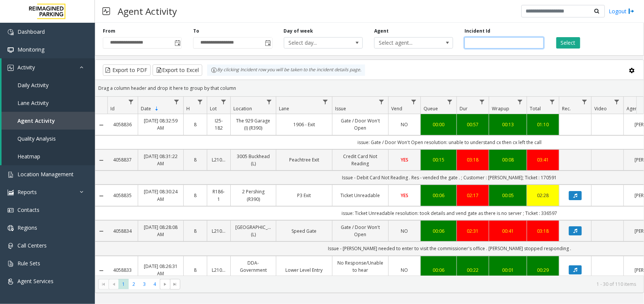  What do you see at coordinates (360, 231) in the screenshot?
I see `a: Gate / Door Won't Open` at bounding box center [360, 231].